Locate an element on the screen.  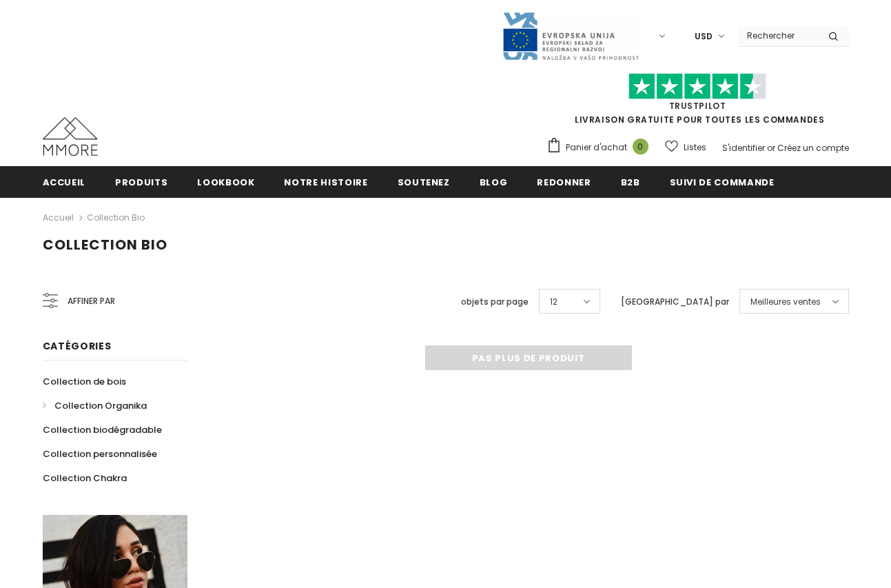
a: Collection Organika is located at coordinates (94, 406).